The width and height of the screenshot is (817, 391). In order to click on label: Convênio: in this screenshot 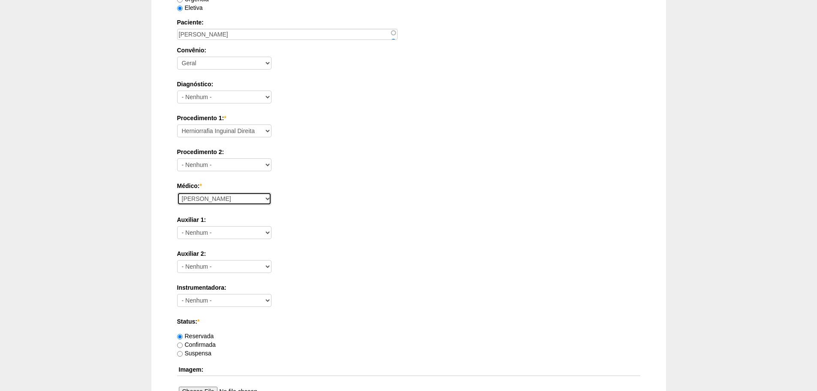, I will do `click(409, 50)`.